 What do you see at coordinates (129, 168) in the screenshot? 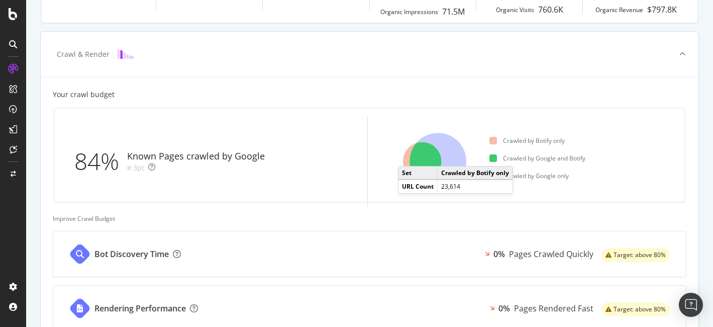
I see `img: Equal` at bounding box center [129, 168].